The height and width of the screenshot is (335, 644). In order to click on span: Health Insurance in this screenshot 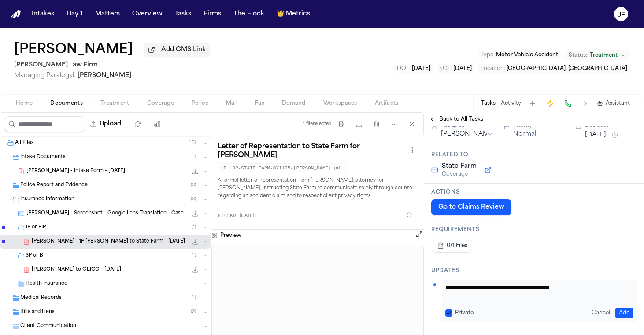, I will do `click(46, 284)`.